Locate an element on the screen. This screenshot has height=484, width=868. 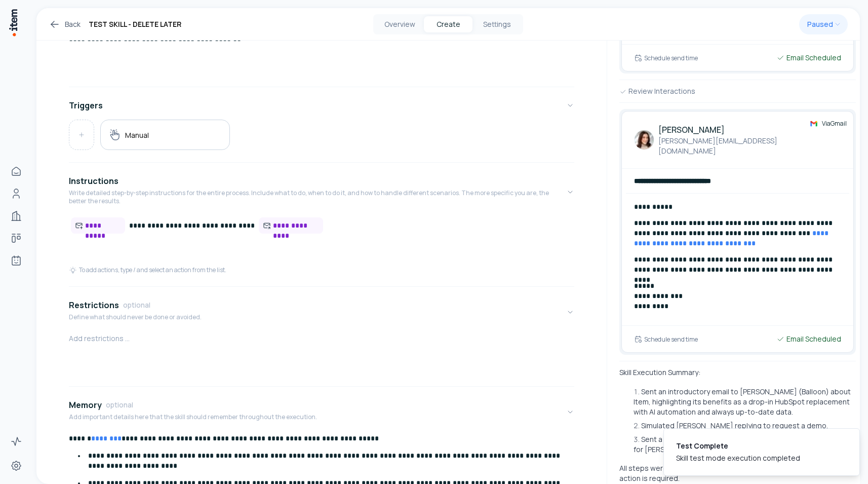
div: Test Complete is located at coordinates (738, 446).